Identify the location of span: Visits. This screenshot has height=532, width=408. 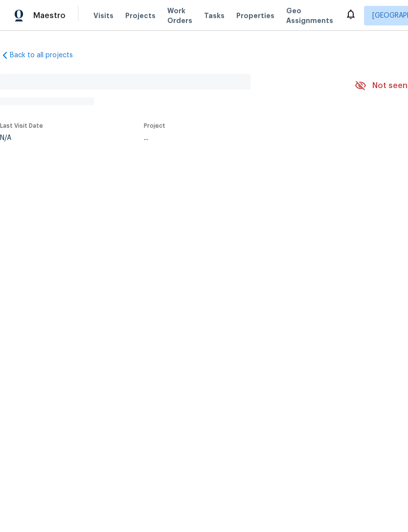
(103, 16).